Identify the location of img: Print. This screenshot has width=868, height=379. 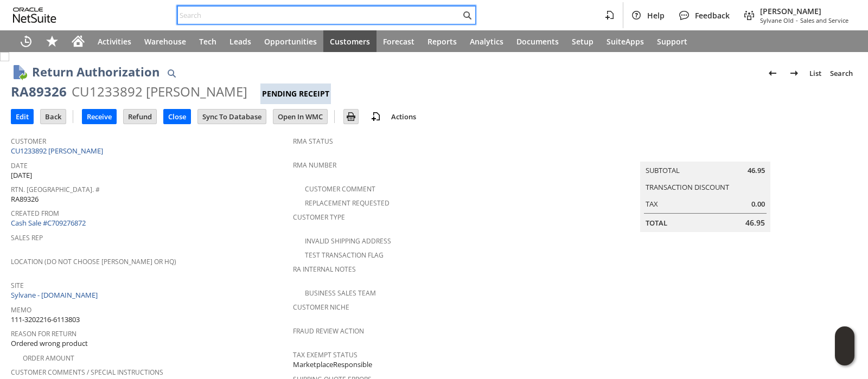
(351, 117).